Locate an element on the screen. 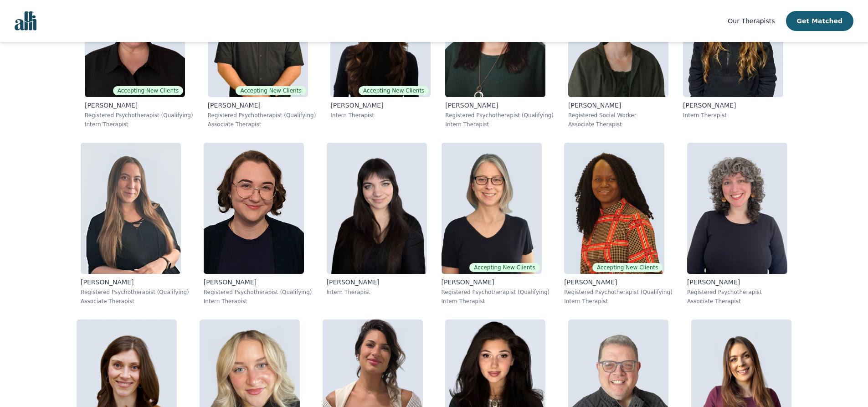  img: alli logo is located at coordinates (26, 21).